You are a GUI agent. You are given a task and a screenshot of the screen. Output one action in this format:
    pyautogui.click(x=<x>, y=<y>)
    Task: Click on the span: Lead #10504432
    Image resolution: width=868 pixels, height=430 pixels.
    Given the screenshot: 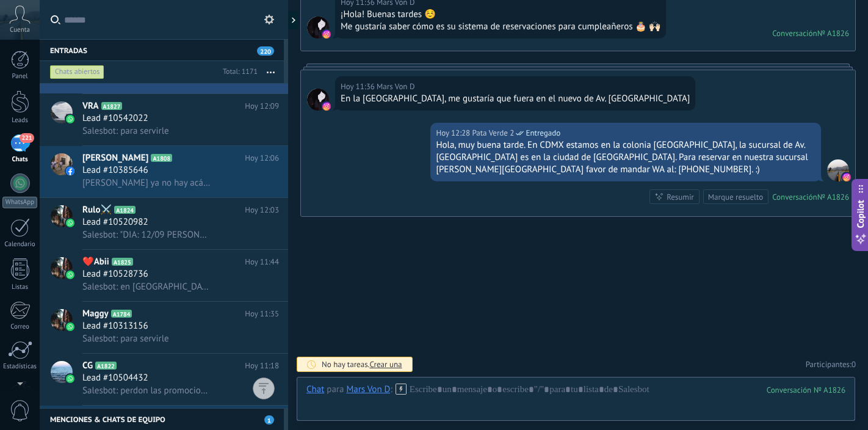 What is the action you would take?
    pyautogui.click(x=115, y=378)
    